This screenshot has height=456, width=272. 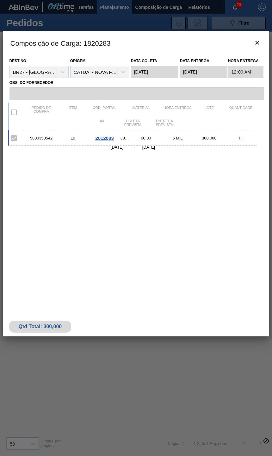 What do you see at coordinates (40, 327) in the screenshot?
I see `div: Qtd Total: 300,000` at bounding box center [40, 327].